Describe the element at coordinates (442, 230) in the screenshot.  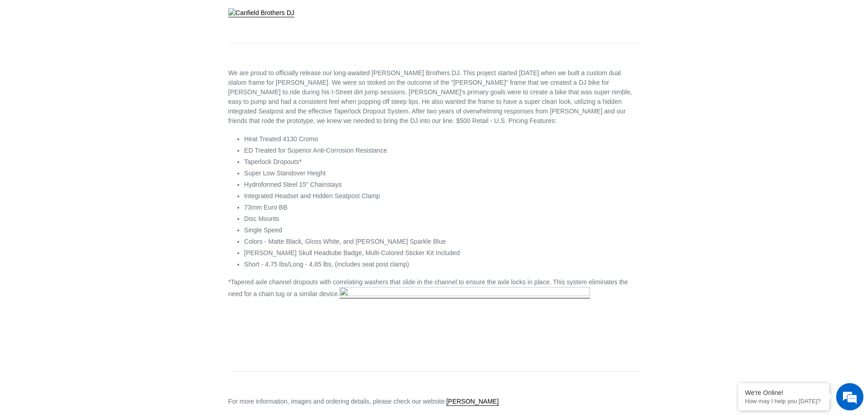
I see `li: Single Speed` at that location.